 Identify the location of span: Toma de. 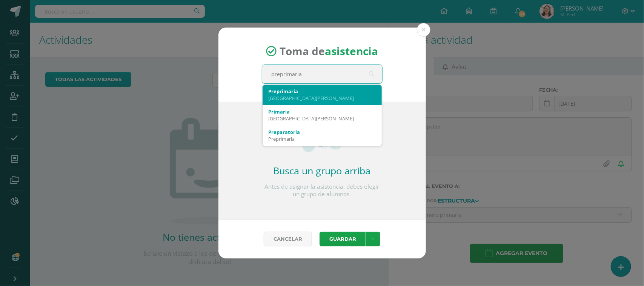
(328, 51).